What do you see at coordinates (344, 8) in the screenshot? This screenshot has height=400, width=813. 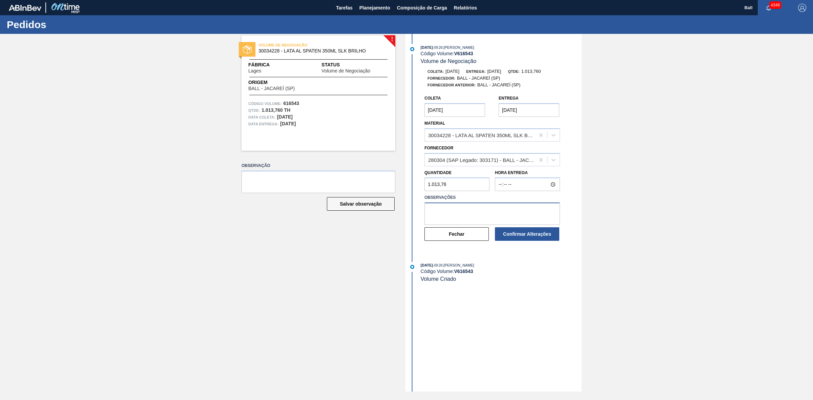 I see `span: Tarefas` at bounding box center [344, 8].